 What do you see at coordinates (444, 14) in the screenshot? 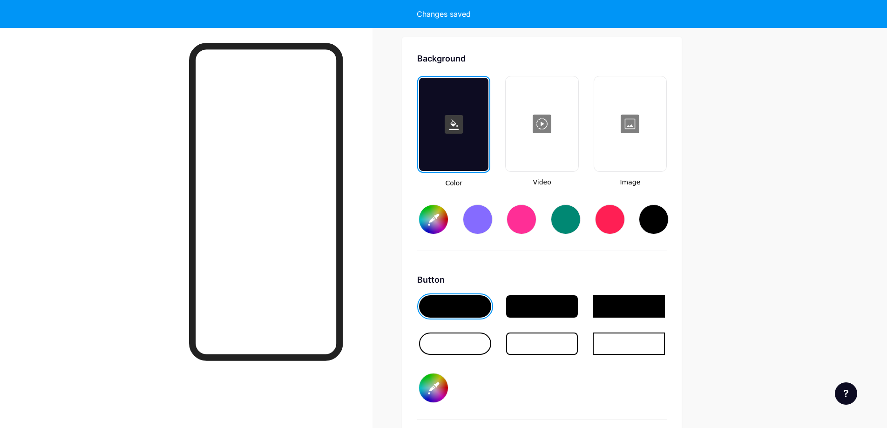
I see `div: Changes saved` at bounding box center [444, 14].